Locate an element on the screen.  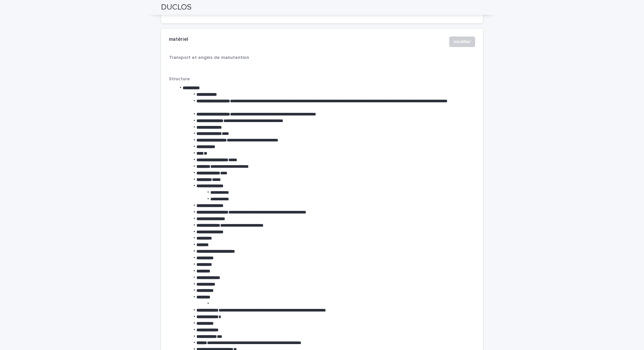
h2: DUCLOS is located at coordinates (176, 7).